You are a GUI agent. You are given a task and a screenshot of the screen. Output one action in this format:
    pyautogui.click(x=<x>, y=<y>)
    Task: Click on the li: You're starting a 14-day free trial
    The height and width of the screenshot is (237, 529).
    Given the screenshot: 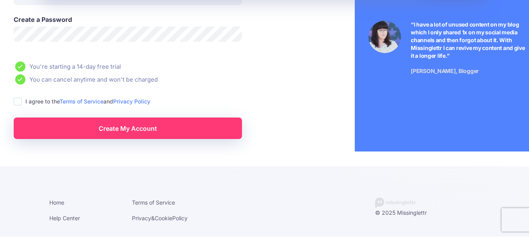 What is the action you would take?
    pyautogui.click(x=152, y=67)
    